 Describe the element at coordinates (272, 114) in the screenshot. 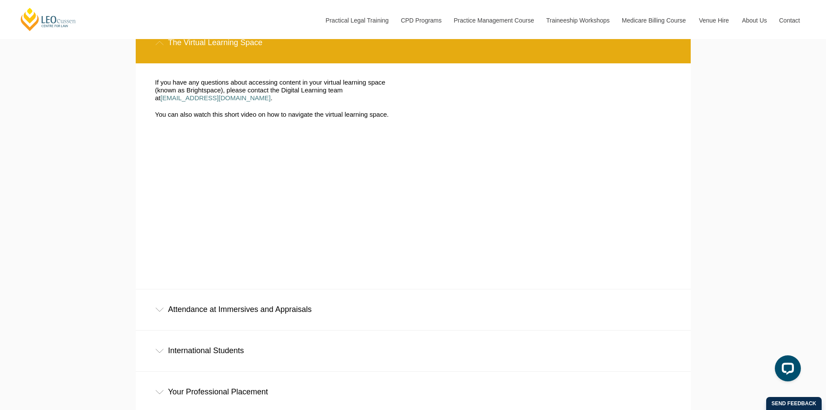

I see `span: You can also watch this short video on how to navigate the virtual learning space.` at that location.